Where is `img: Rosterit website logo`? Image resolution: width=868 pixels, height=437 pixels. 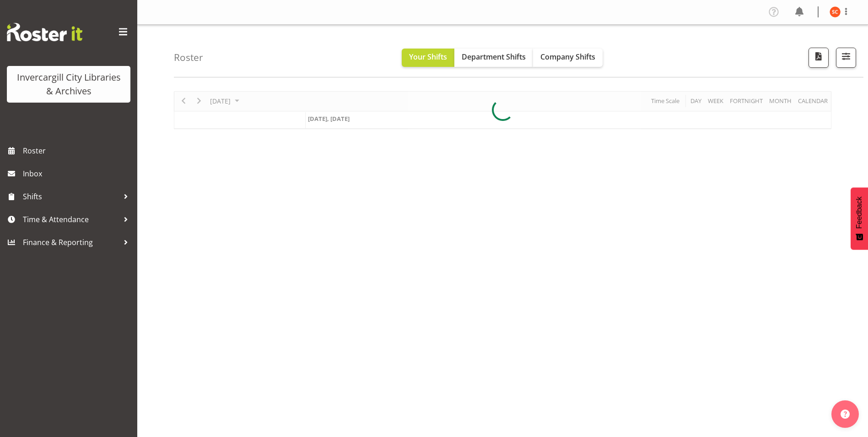 img: Rosterit website logo is located at coordinates (44, 32).